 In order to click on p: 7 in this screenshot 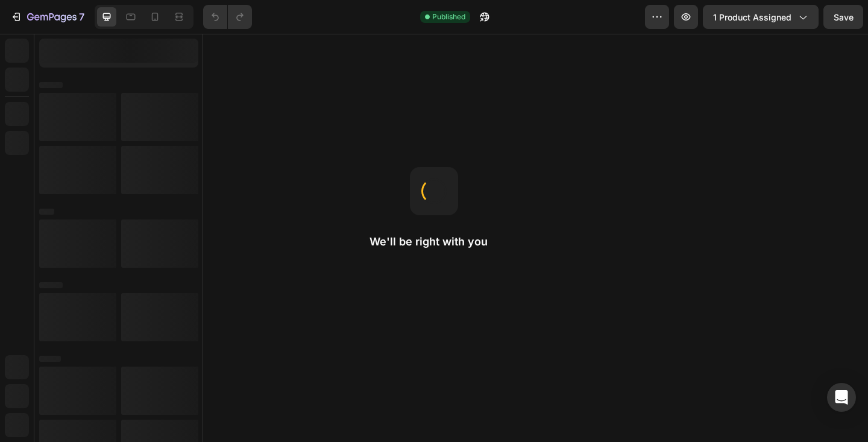, I will do `click(81, 17)`.